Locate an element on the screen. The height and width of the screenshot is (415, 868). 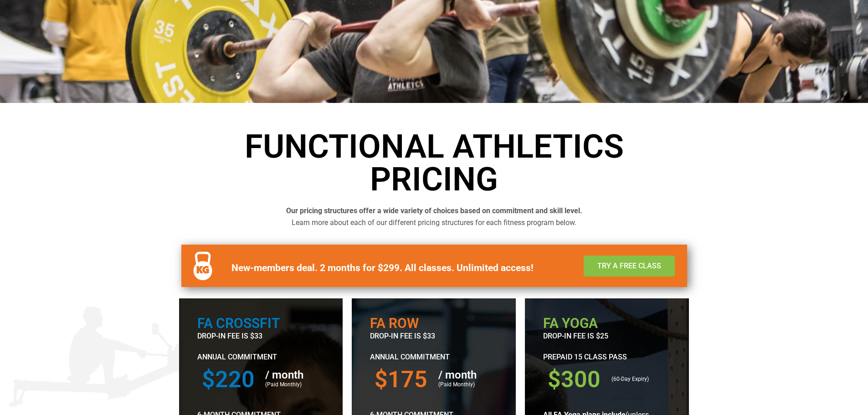
b: New-members deal. 2 months for $299. All classes. Unlimited access! is located at coordinates (382, 268).